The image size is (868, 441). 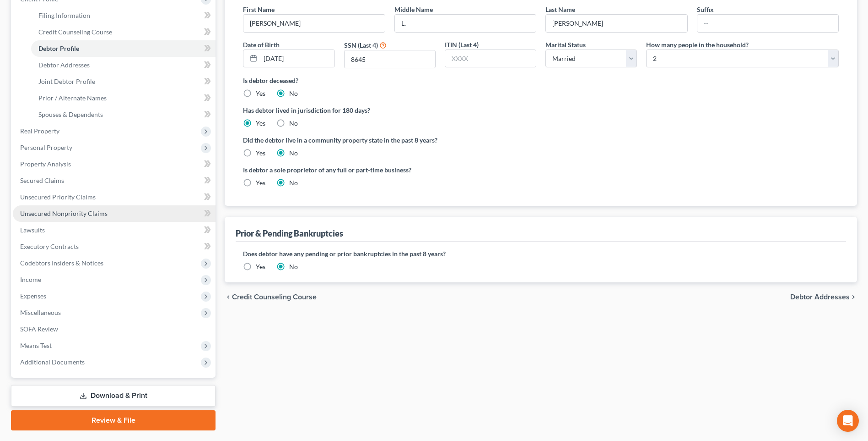 What do you see at coordinates (114, 247) in the screenshot?
I see `a: Executory Contracts` at bounding box center [114, 247].